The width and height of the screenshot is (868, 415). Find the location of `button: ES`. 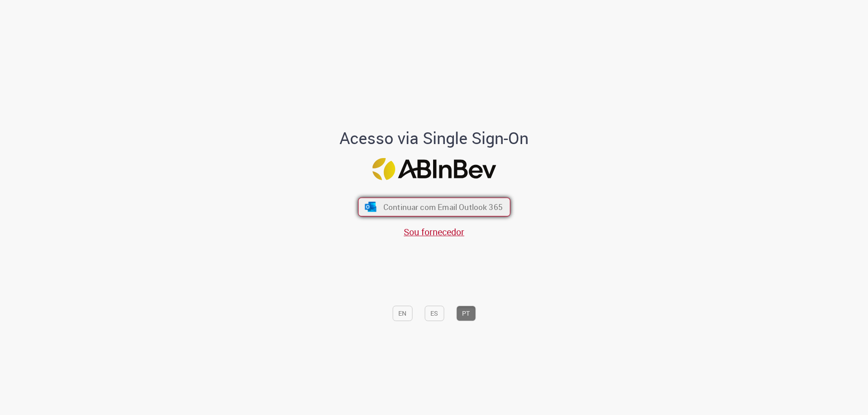

button: ES is located at coordinates (434, 314).